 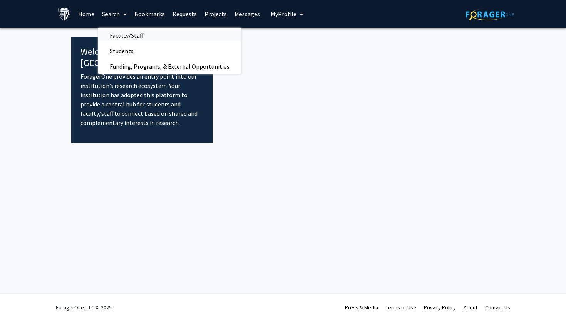 What do you see at coordinates (170, 35) in the screenshot?
I see `a: Faculty/Staff` at bounding box center [170, 35].